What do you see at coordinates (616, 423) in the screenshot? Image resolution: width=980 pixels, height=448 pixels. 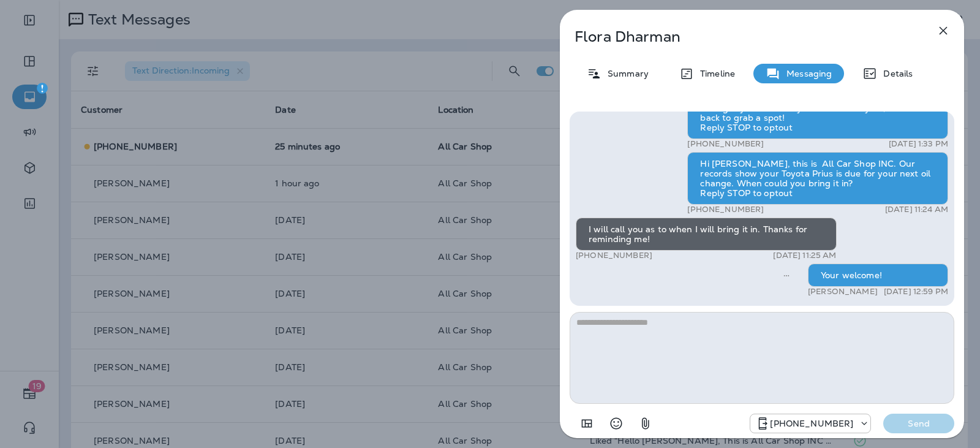 I see `button: Select an emoji` at bounding box center [616, 423].